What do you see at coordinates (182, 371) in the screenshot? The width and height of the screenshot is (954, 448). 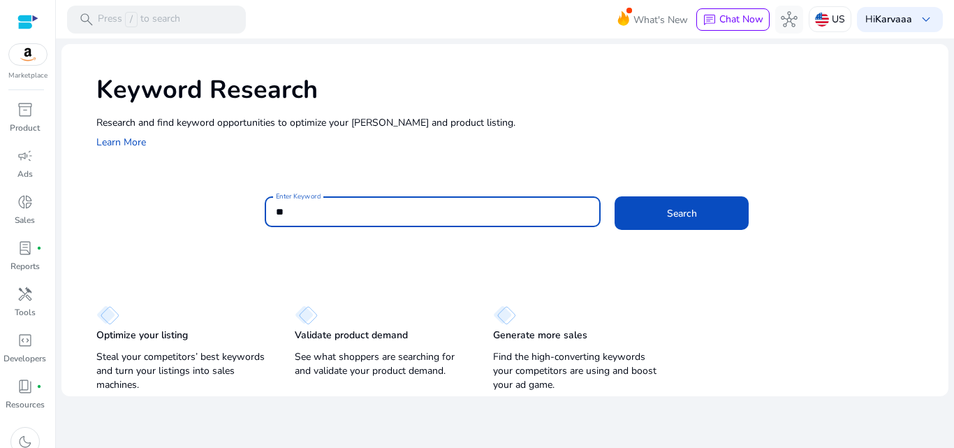 I see `p: Steal your competitors’ best keywords and turn your listings into sales machines.` at bounding box center [182, 371].